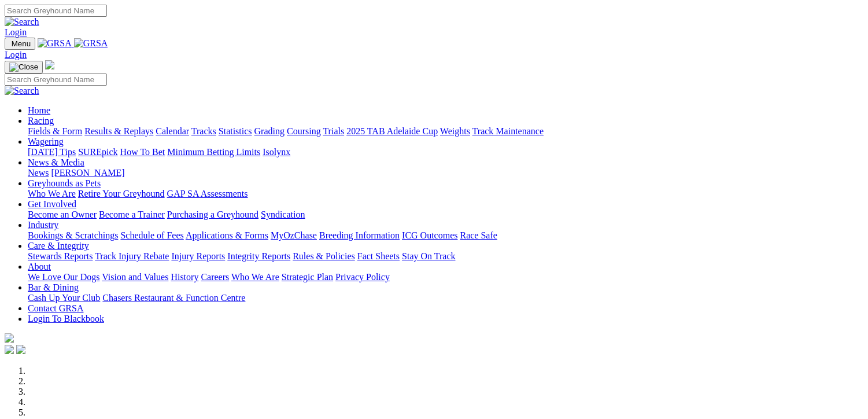 This screenshot has height=419, width=868. I want to click on a: Weights, so click(455, 130).